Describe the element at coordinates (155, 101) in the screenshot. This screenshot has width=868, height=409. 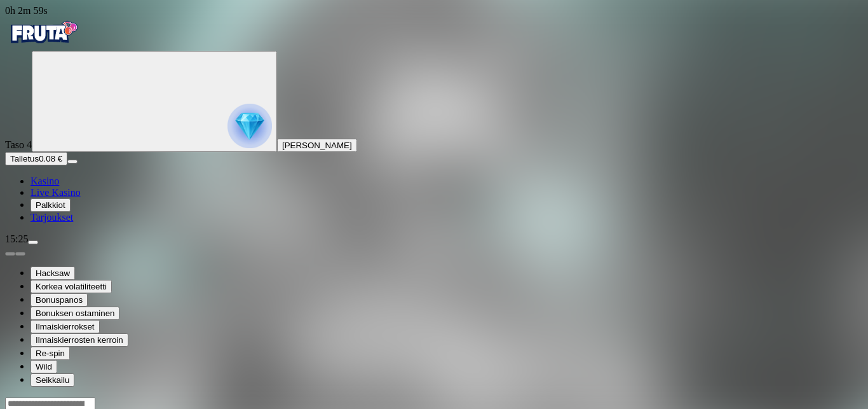
I see `button: reward progress` at that location.